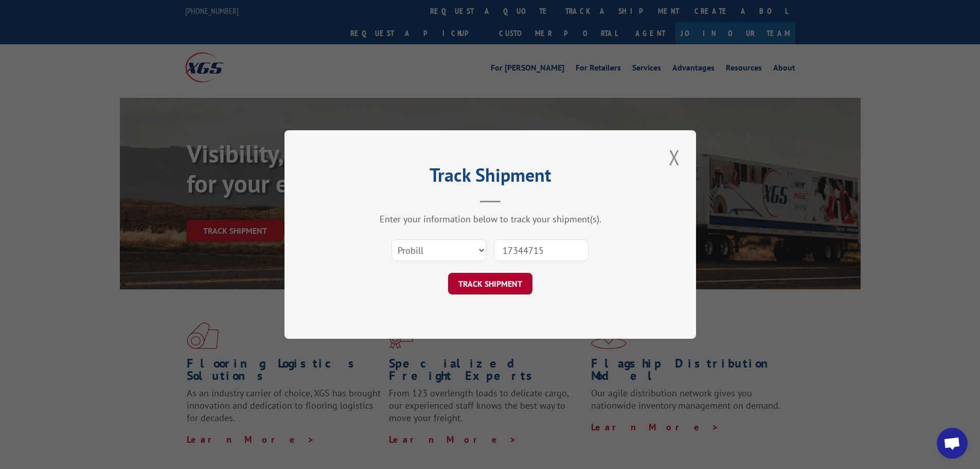 Image resolution: width=980 pixels, height=469 pixels. I want to click on input: Number(s), so click(541, 250).